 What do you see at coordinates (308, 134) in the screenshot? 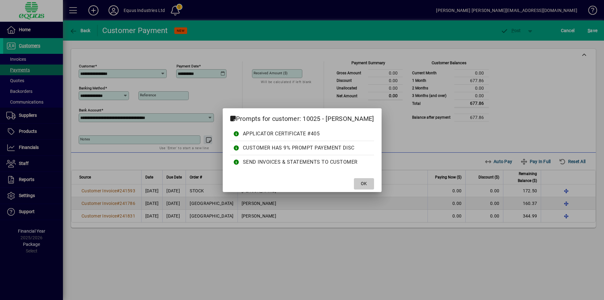
I see `div: APPLICATOR CERTIFICATE #405` at bounding box center [308, 134].